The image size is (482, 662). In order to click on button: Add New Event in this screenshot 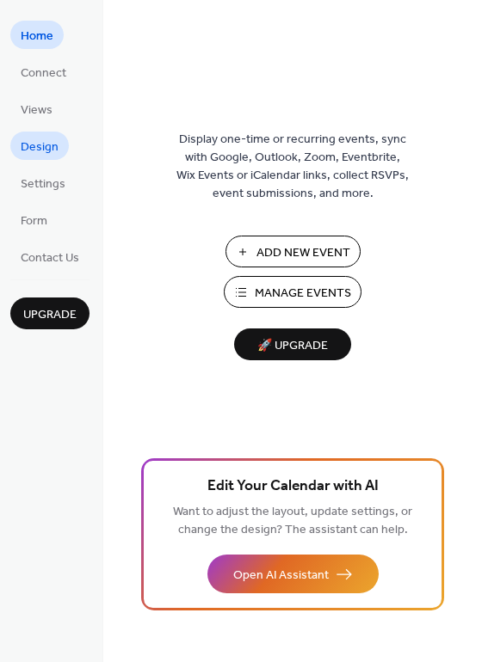, I will do `click(292, 251)`.